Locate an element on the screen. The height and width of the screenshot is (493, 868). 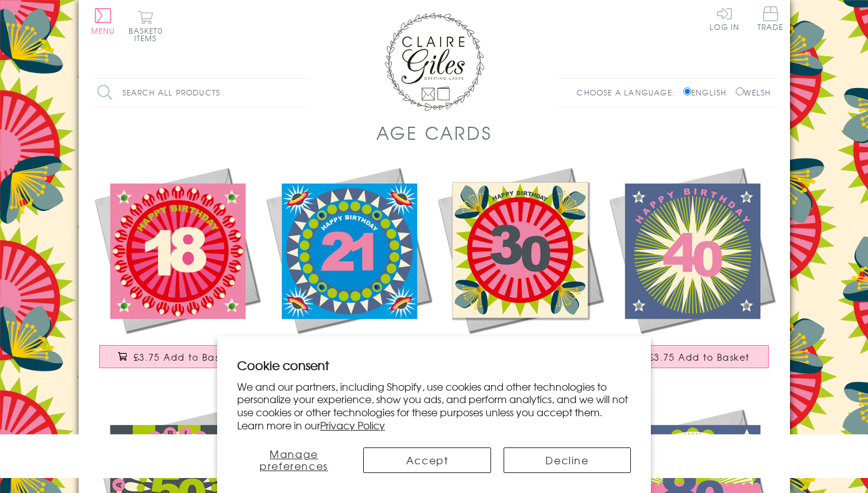
img: Birthday Card, Age 18 - Pink Circle, Happy 18th Birthday, Embellished with pompoms is located at coordinates (177, 249).